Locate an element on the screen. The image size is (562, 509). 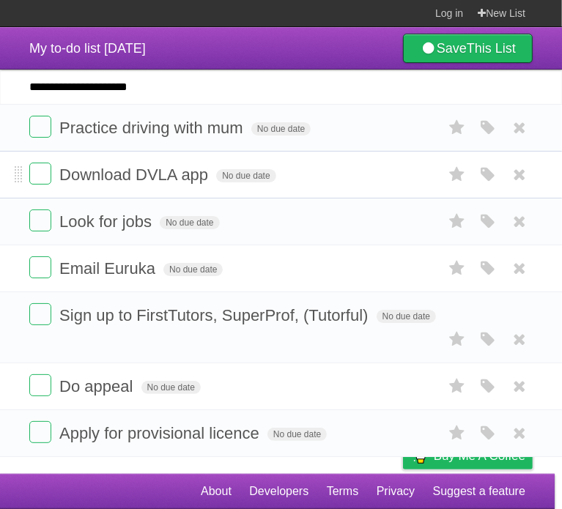
a: Privacy is located at coordinates (396, 492).